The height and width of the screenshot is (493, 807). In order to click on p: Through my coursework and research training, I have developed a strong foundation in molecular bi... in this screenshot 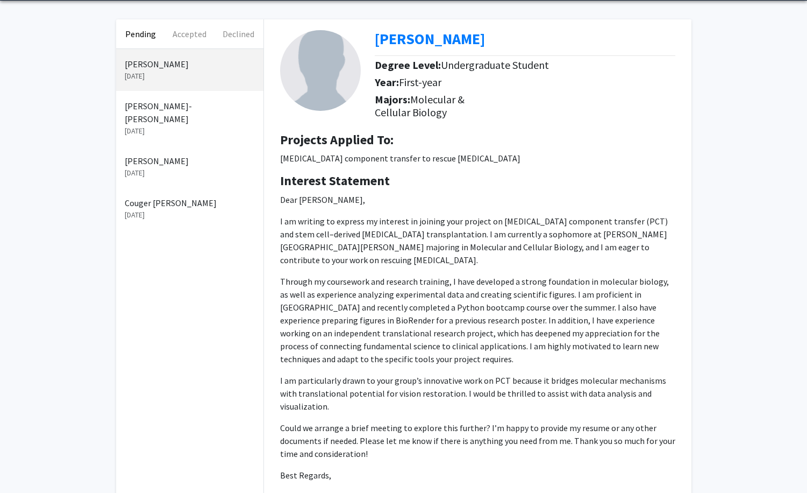, I will do `click(477, 320)`.